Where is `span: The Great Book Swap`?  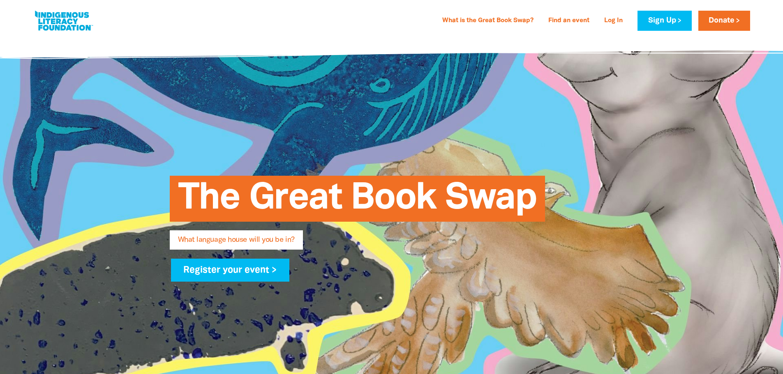 span: The Great Book Swap is located at coordinates (357, 202).